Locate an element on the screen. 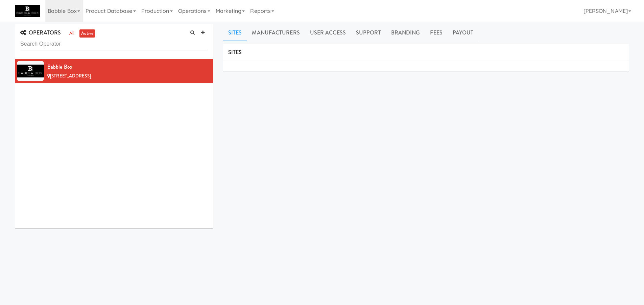 The height and width of the screenshot is (305, 644). a: all is located at coordinates (72, 33).